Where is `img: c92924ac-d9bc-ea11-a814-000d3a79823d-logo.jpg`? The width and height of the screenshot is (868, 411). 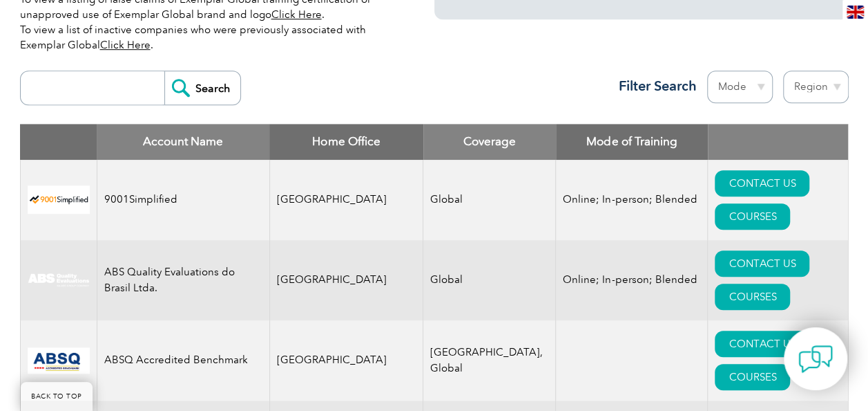 img: c92924ac-d9bc-ea11-a814-000d3a79823d-logo.jpg is located at coordinates (59, 280).